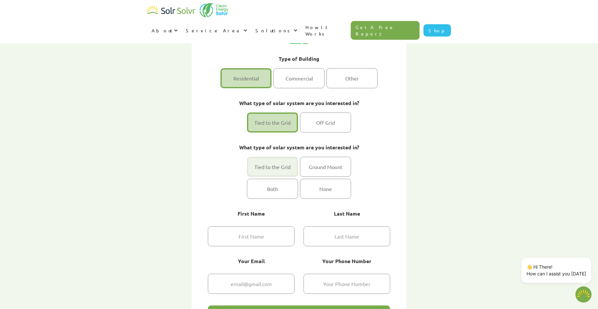 Image resolution: width=598 pixels, height=309 pixels. Describe the element at coordinates (251, 261) in the screenshot. I see `label: Your Email` at that location.